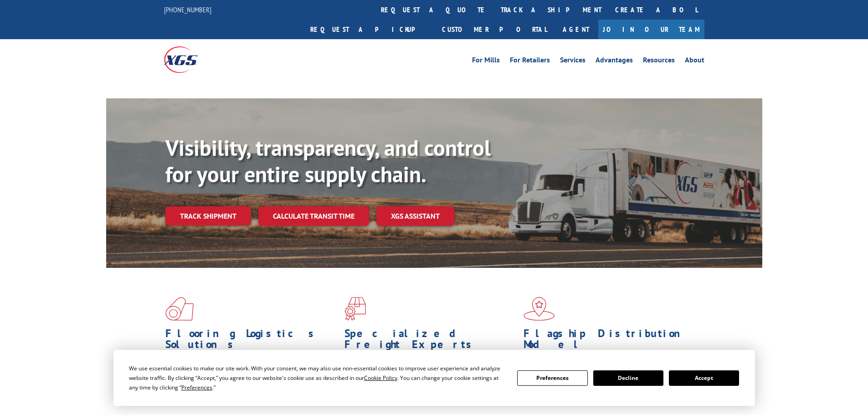 Image resolution: width=868 pixels, height=415 pixels. I want to click on div: We use essential cookies to make our site work. With your consent, we may also use non-essential ..., so click(318, 378).